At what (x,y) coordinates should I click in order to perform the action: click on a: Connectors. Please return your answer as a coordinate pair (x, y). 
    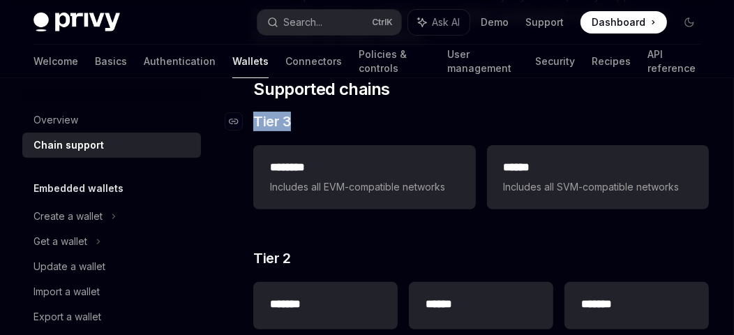
    Looking at the image, I should click on (313, 61).